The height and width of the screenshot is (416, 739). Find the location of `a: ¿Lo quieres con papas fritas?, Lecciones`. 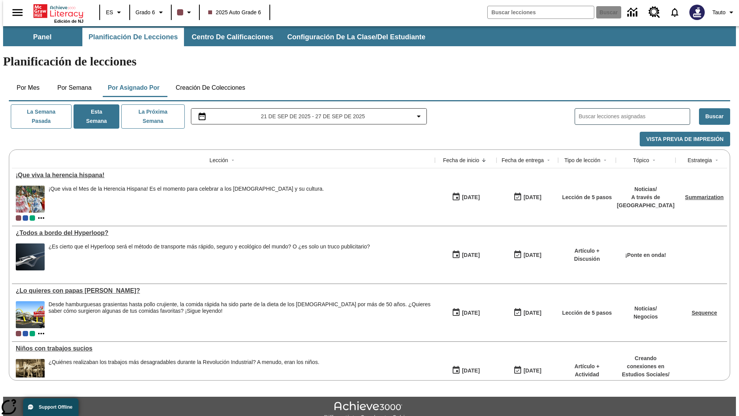

a: ¿Lo quieres con papas fritas?, Lecciones is located at coordinates (223, 291).